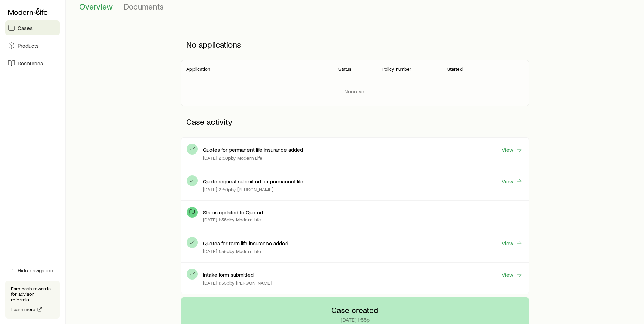 This screenshot has width=644, height=324. What do you see at coordinates (355, 122) in the screenshot?
I see `p: Case activity` at bounding box center [355, 122].